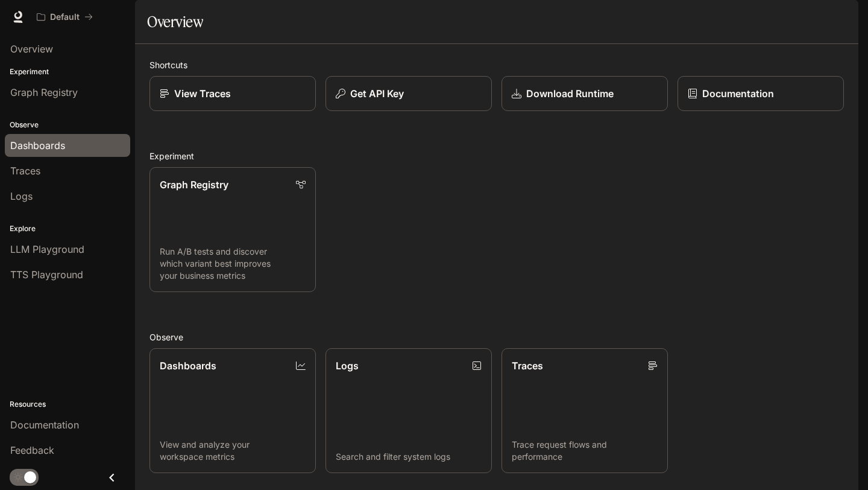 The image size is (868, 490). I want to click on h2: Observe, so click(497, 337).